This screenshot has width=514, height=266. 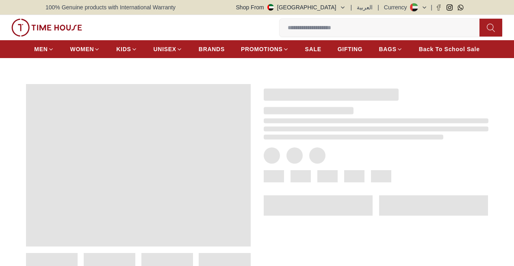 I want to click on img: United Arab Emirates, so click(x=271, y=7).